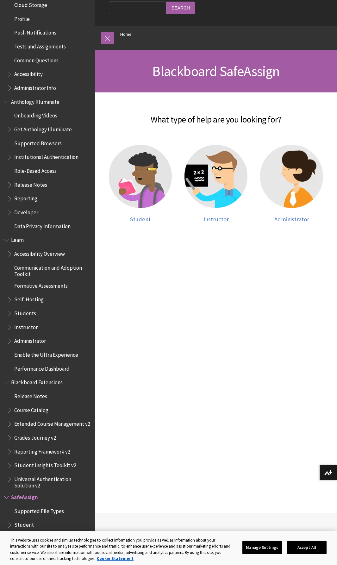  Describe the element at coordinates (52, 270) in the screenshot. I see `span: Communication and Adoption Toolkit` at that location.